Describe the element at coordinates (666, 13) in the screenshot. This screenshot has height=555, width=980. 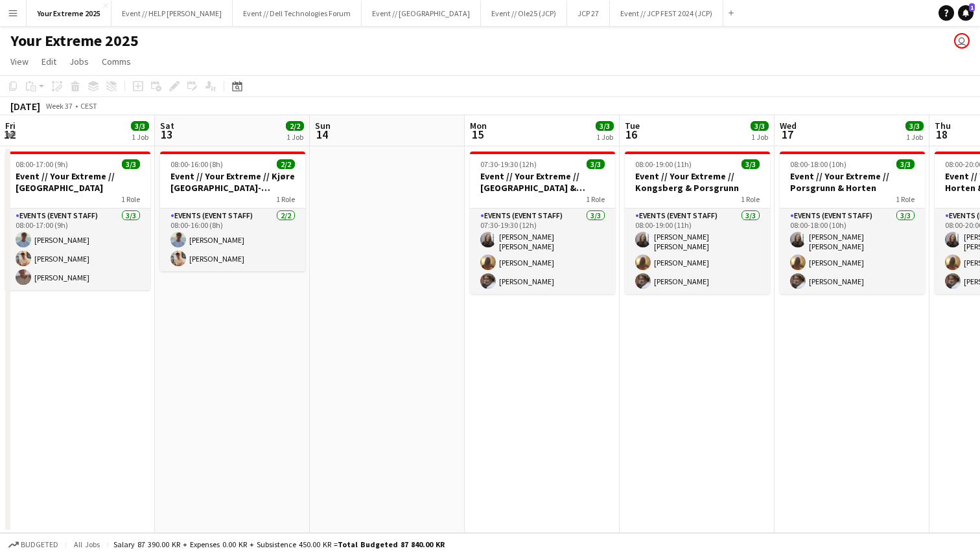
I see `button: Event // JCP FEST 2024 (JCP)` at that location.